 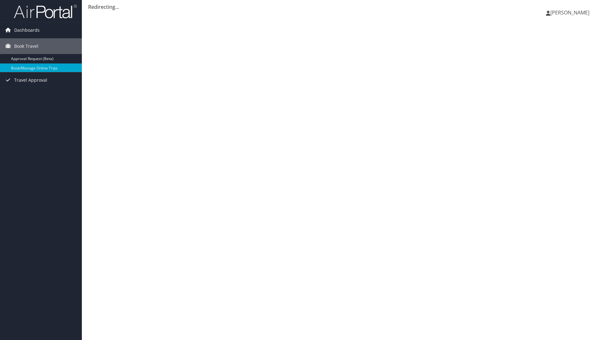 I want to click on img: airportal-logo.png, so click(x=45, y=11).